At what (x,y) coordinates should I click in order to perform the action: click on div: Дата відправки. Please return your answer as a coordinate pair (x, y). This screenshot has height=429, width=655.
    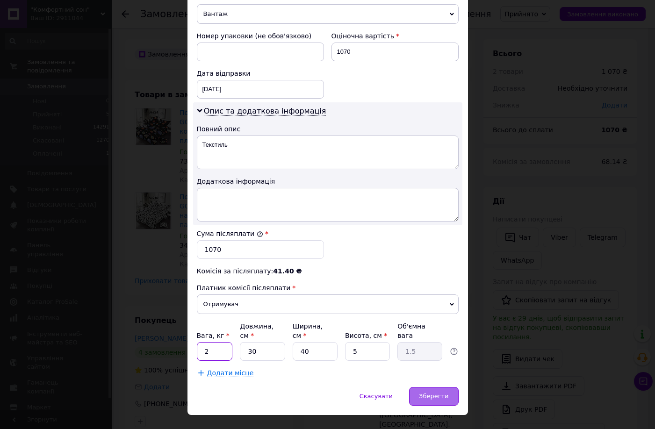
    Looking at the image, I should click on (260, 73).